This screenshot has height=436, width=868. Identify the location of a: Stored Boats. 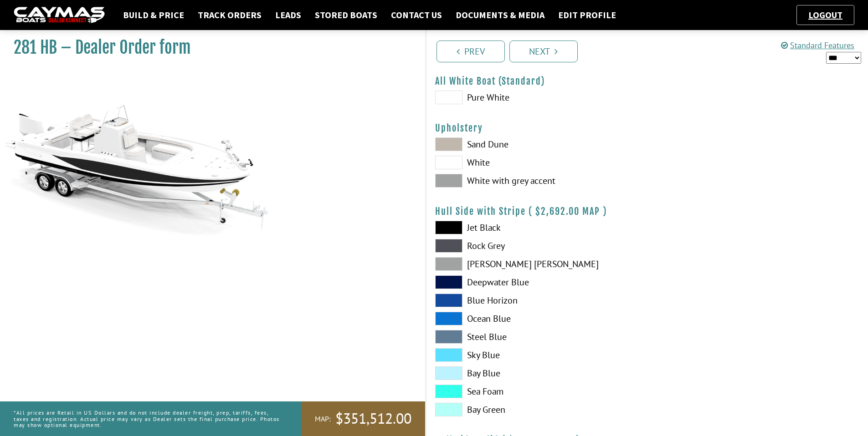
(346, 15).